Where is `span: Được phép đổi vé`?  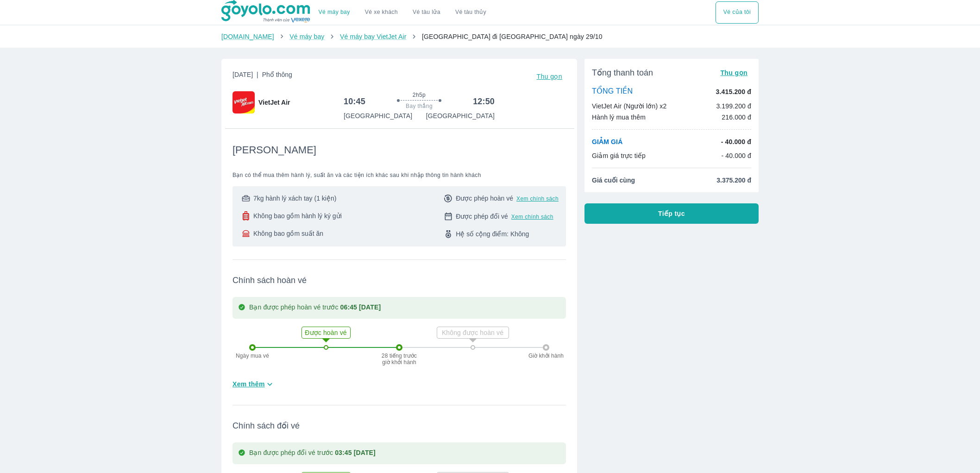
span: Được phép đổi vé is located at coordinates (482, 216).